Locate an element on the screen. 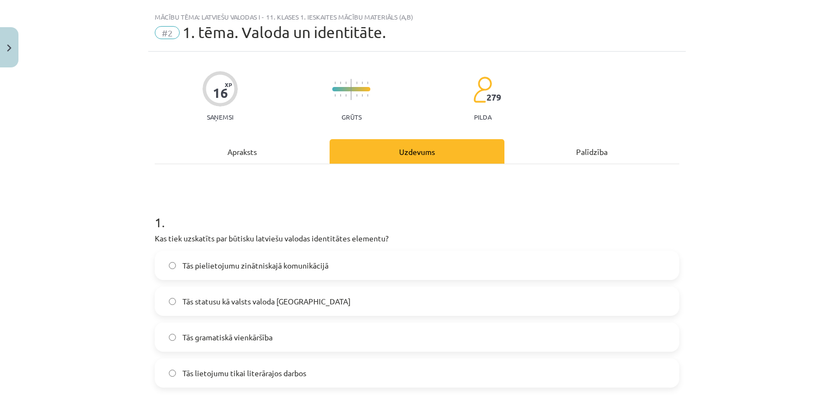 The width and height of the screenshot is (834, 411). h1: 1 . is located at coordinates (417, 212).